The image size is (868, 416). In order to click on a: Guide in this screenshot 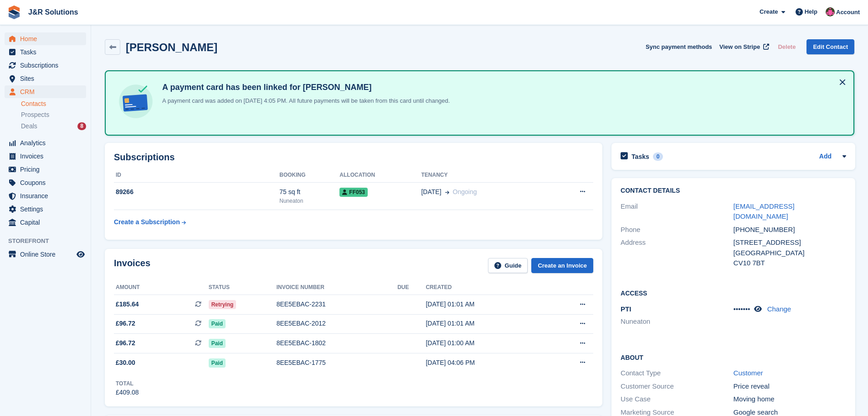, I will do `click(508, 265)`.